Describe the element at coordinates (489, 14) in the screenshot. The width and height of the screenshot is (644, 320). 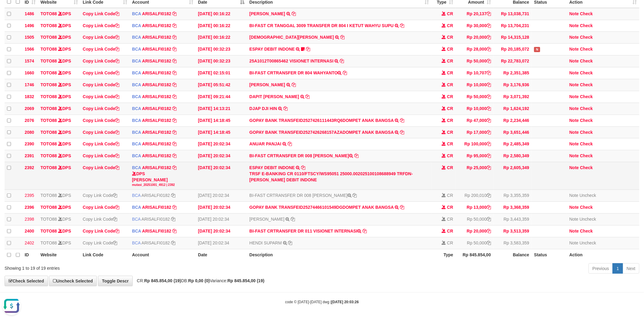
I see `a: Copy Rp 20,137 to clipboard` at that location.